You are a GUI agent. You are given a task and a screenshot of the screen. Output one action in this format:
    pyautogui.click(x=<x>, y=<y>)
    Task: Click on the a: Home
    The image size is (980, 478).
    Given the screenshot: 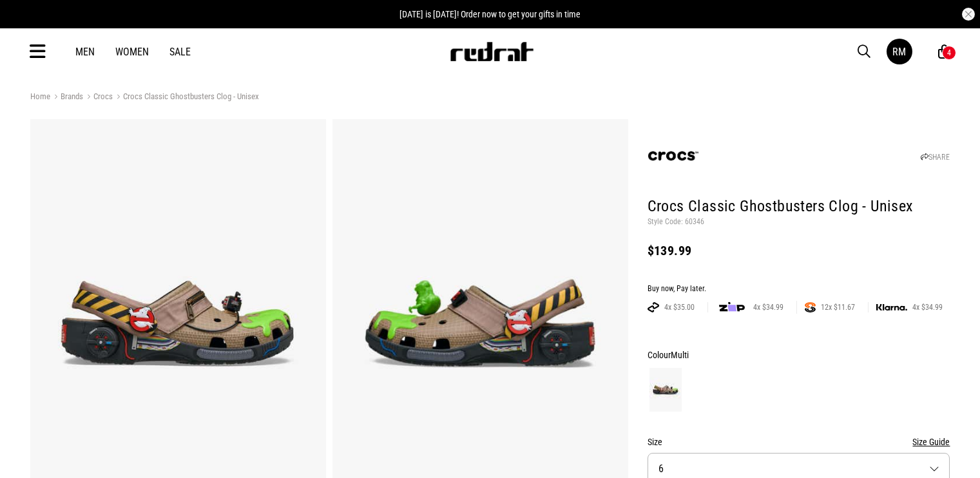 What is the action you would take?
    pyautogui.click(x=40, y=96)
    